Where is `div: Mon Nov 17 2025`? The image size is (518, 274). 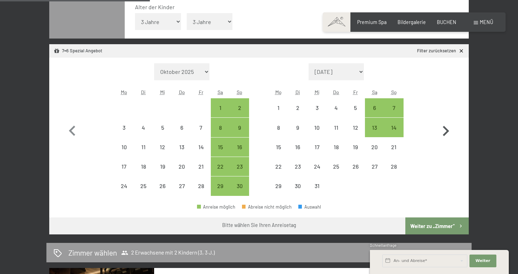 div: Mon Nov 17 2025 is located at coordinates (124, 167).